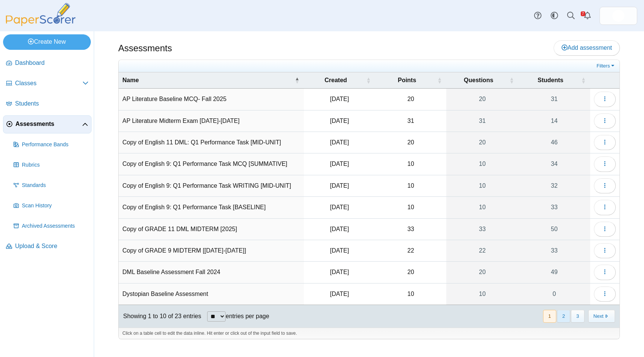 The image size is (644, 357). What do you see at coordinates (212, 99) in the screenshot?
I see `td: AP Literature Baseline MCQ- Fall 2025` at bounding box center [212, 99].